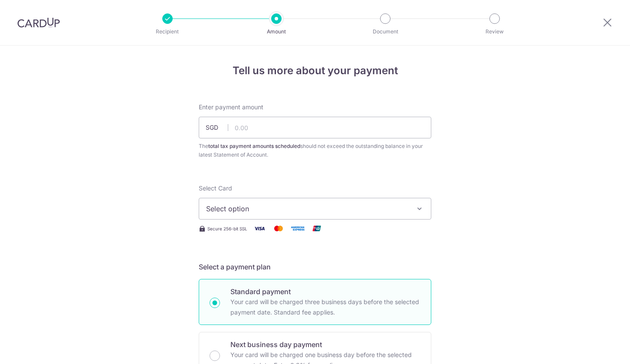 The image size is (630, 364). Describe the element at coordinates (217, 128) in the screenshot. I see `span: SGD` at that location.